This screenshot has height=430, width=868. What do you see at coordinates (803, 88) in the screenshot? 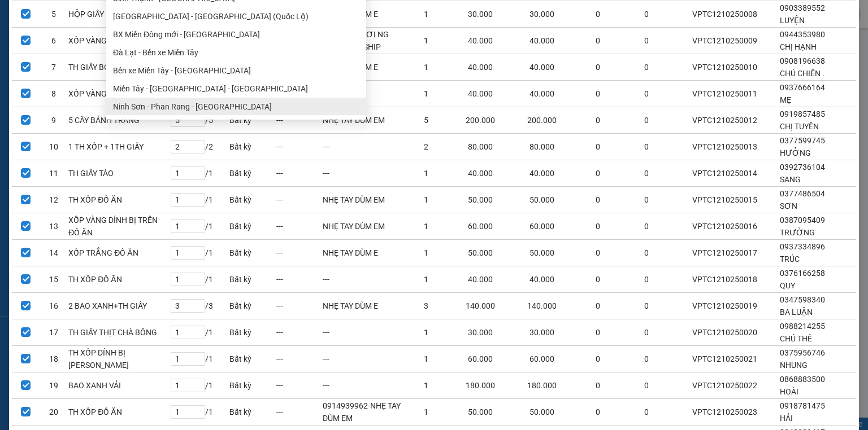
I see `span: 0937666164` at bounding box center [803, 88].